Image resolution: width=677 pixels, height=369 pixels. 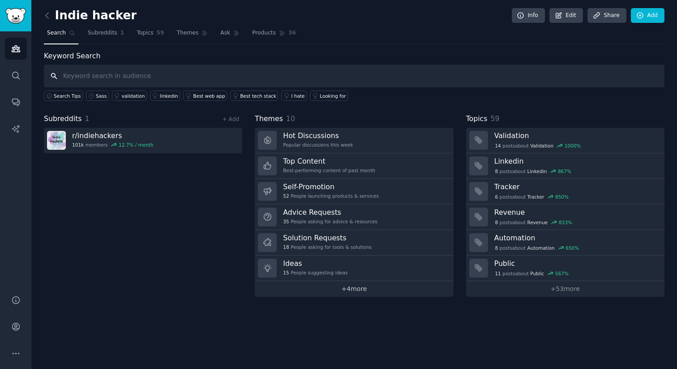 I want to click on span: 15, so click(x=286, y=272).